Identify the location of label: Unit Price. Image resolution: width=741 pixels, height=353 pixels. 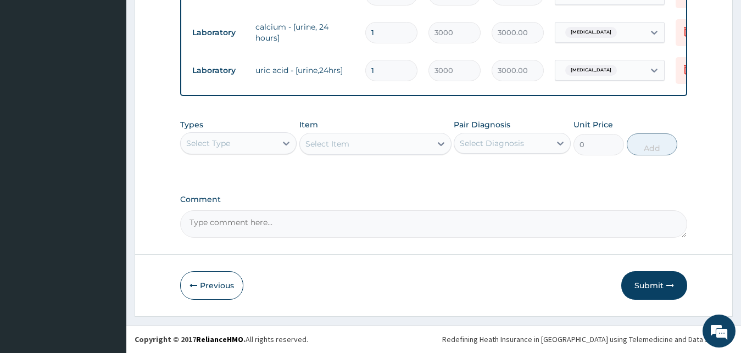
(593, 125).